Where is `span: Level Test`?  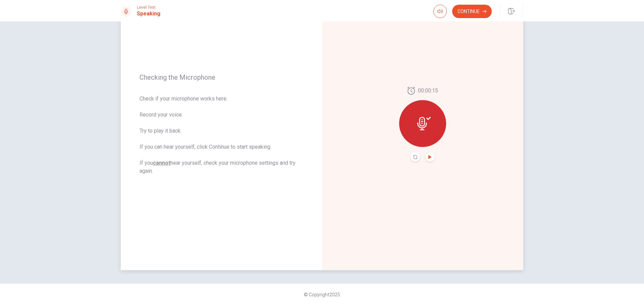 span: Level Test is located at coordinates (148, 8).